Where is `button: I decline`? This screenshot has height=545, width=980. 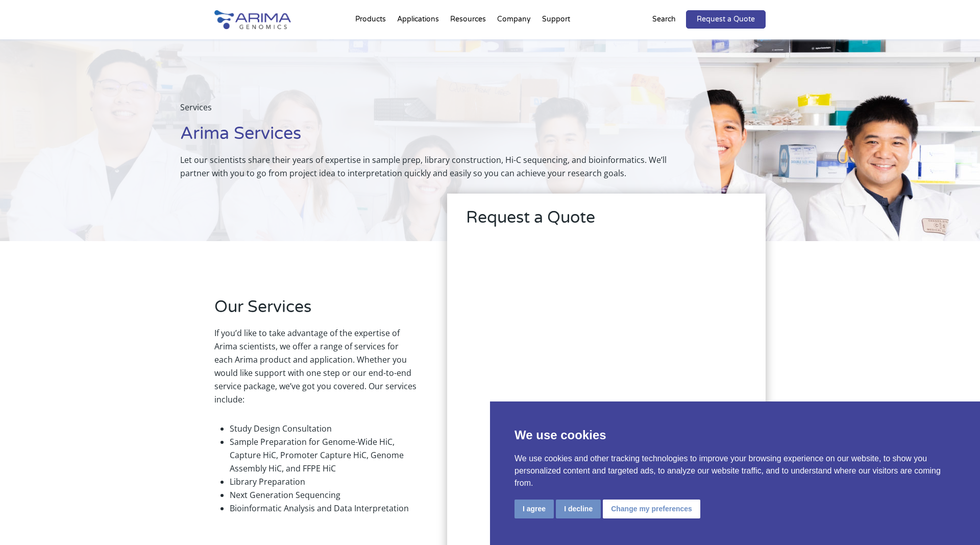 button: I decline is located at coordinates (578, 509).